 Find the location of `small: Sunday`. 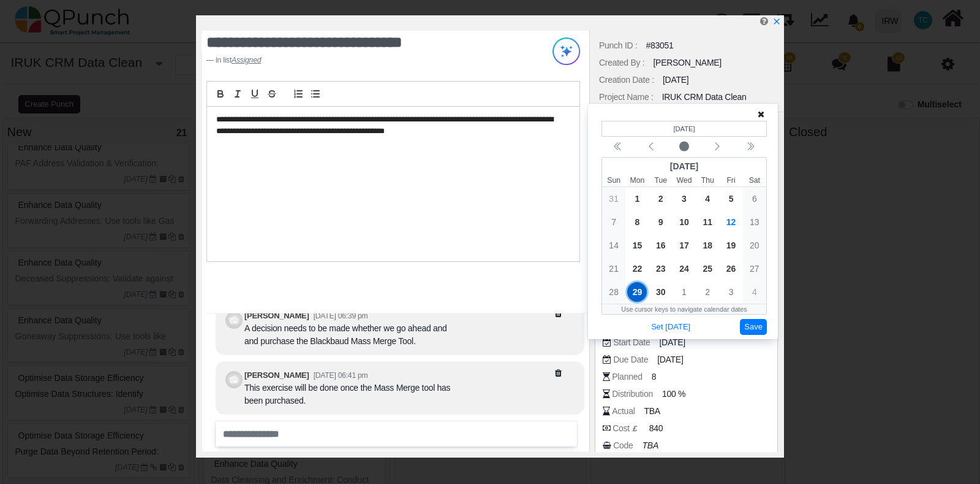

small: Sunday is located at coordinates (614, 180).